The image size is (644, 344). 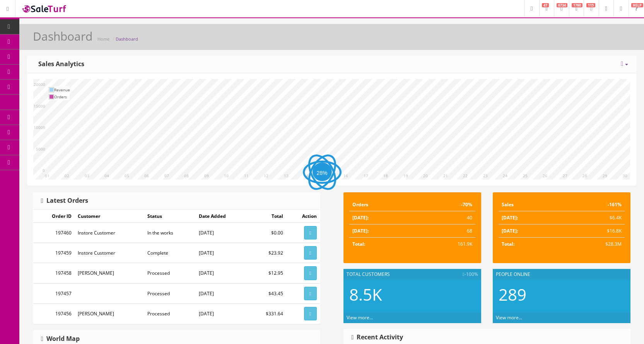 I want to click on td: Status, so click(x=170, y=216).